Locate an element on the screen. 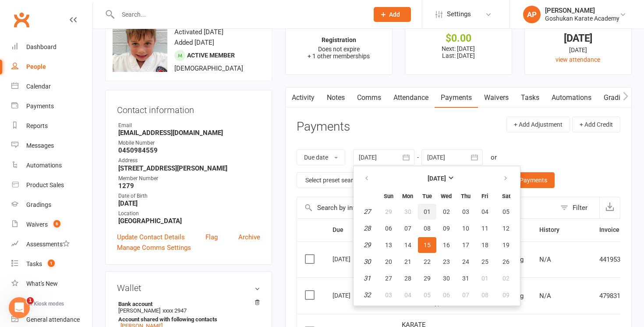 The height and width of the screenshot is (327, 644). em: 30 is located at coordinates (367, 261).